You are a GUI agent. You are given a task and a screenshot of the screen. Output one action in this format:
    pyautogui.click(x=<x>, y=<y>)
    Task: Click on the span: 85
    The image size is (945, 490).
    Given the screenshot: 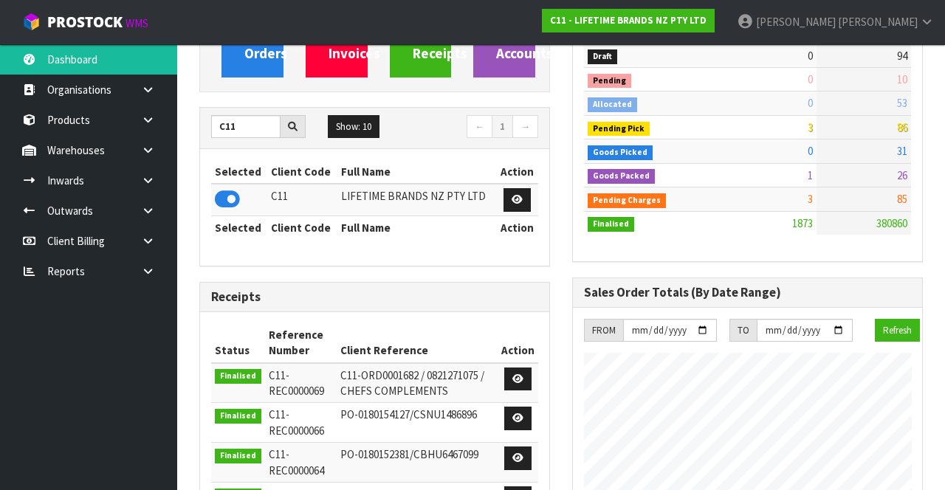 What is the action you would take?
    pyautogui.click(x=903, y=199)
    